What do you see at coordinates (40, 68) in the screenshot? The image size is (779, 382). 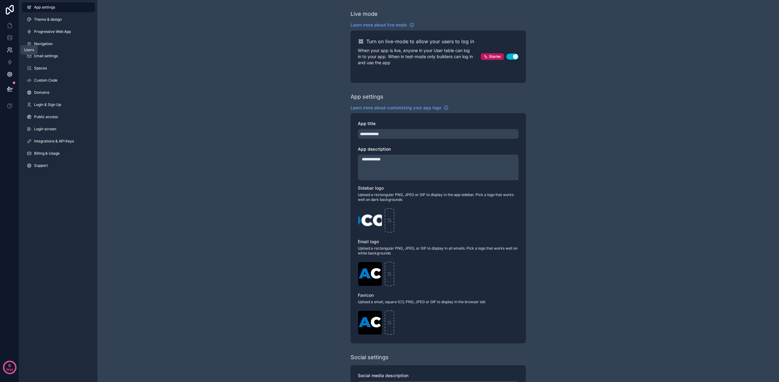 I see `span: Spaces` at bounding box center [40, 68].